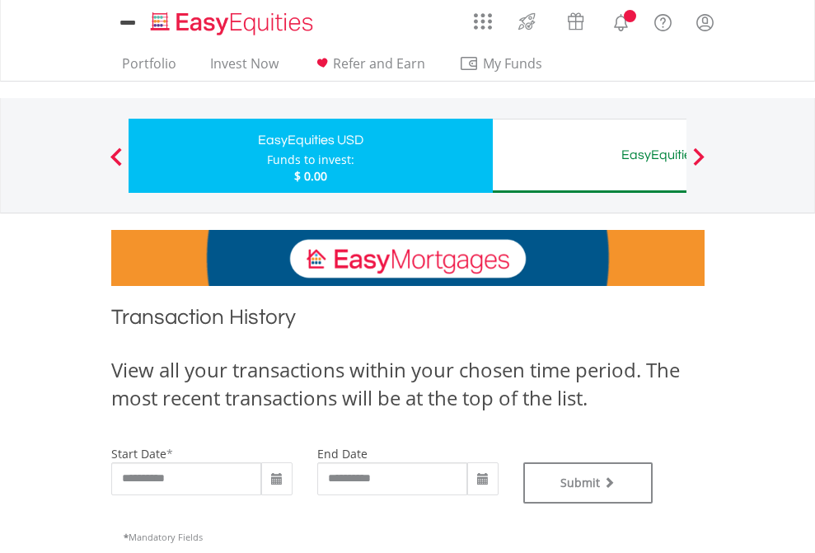 This screenshot has height=553, width=815. Describe the element at coordinates (408, 321) in the screenshot. I see `h1: Transaction History` at that location.